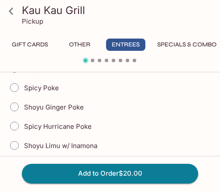 This screenshot has width=220, height=191. What do you see at coordinates (61, 145) in the screenshot?
I see `span: Shoyu Limu w/ Inamona` at bounding box center [61, 145].